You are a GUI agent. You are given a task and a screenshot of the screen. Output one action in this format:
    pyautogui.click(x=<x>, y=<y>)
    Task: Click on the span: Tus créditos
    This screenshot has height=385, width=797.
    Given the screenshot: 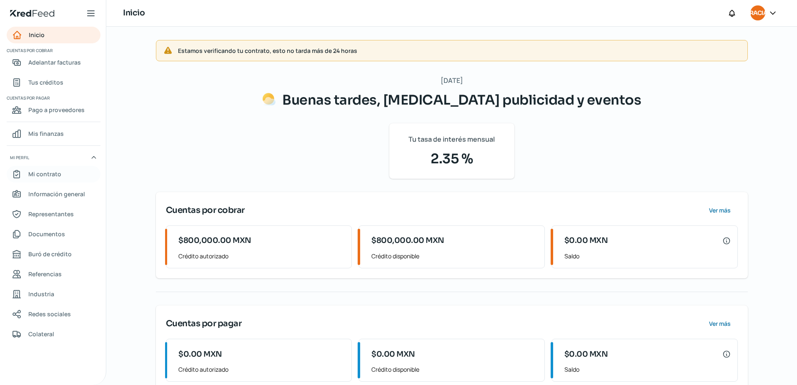 What is the action you would take?
    pyautogui.click(x=46, y=82)
    